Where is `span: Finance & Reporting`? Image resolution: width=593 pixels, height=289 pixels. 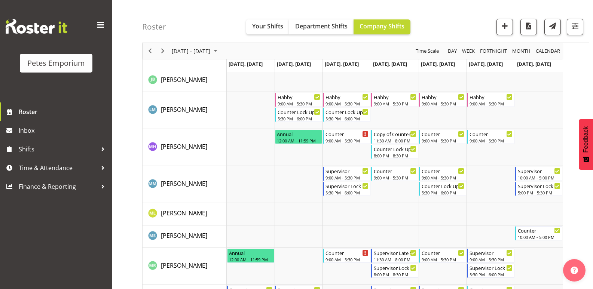 span: Finance & Reporting is located at coordinates (58, 187).